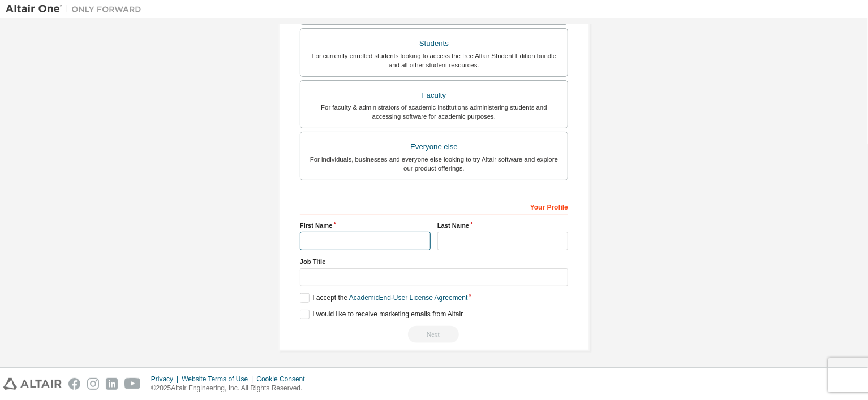 Image resolution: width=868 pixels, height=400 pixels. I want to click on div: Privacy, so click(166, 380).